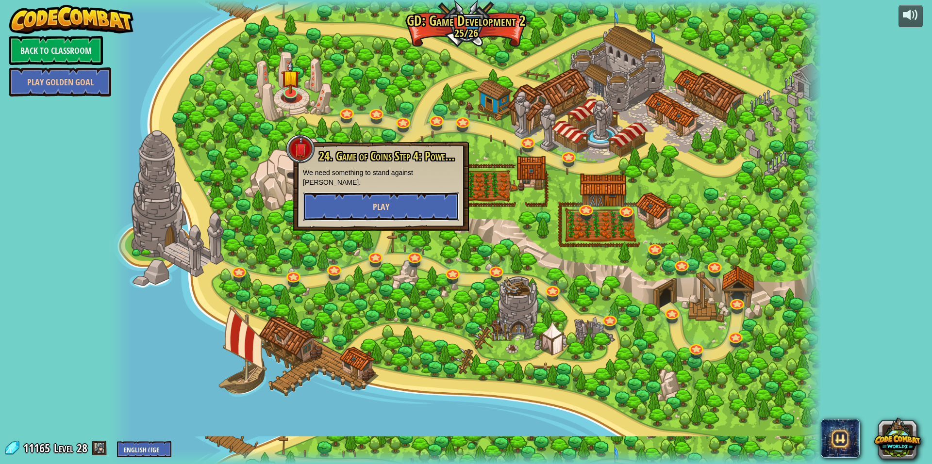 The image size is (932, 464). I want to click on a: Back to Classroom, so click(56, 50).